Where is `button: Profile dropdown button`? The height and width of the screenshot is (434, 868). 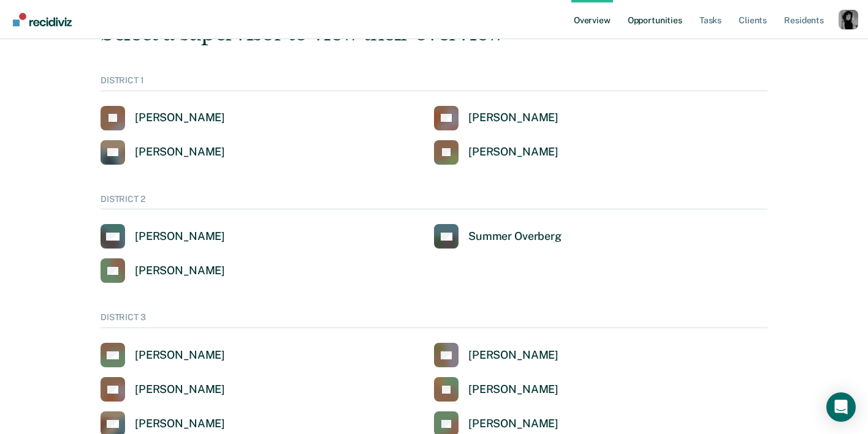 button: Profile dropdown button is located at coordinates (848, 20).